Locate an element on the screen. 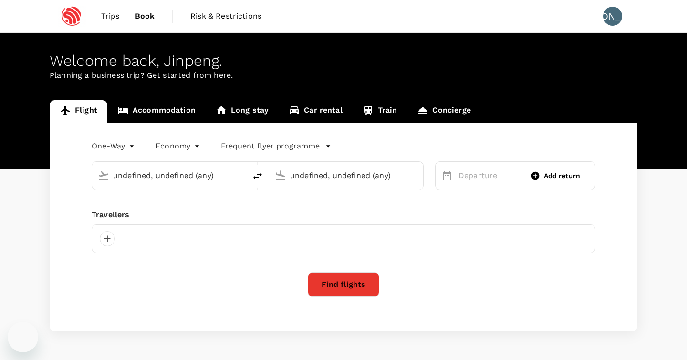 Image resolution: width=687 pixels, height=360 pixels. p: Planning a business trip? Get started from here. is located at coordinates (344, 75).